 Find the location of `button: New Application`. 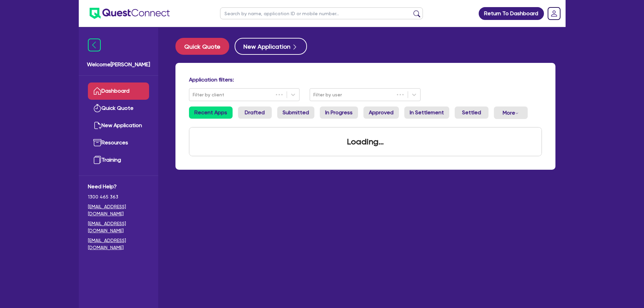

button: New Application is located at coordinates (271, 46).